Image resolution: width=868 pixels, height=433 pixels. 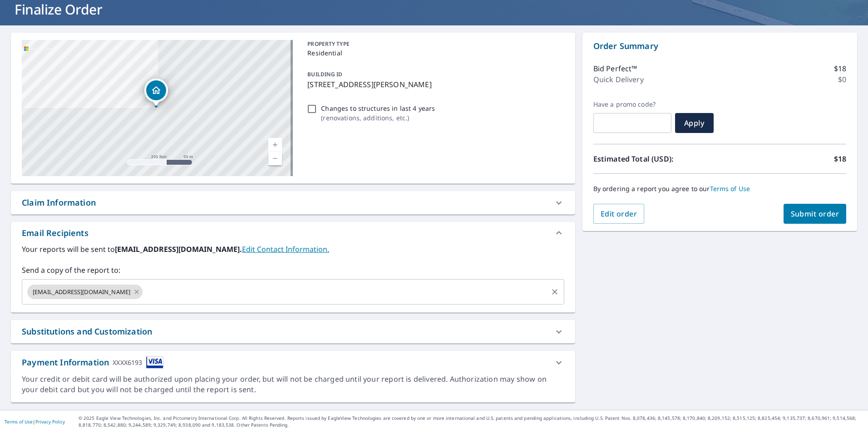 I want to click on div: XXXX6193, so click(x=127, y=363).